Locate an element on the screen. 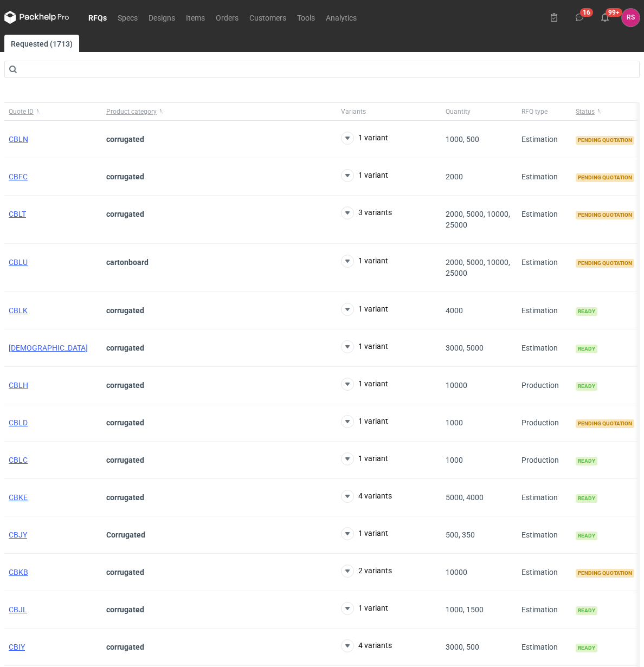 This screenshot has width=644, height=667. a: Designs is located at coordinates (161, 18).